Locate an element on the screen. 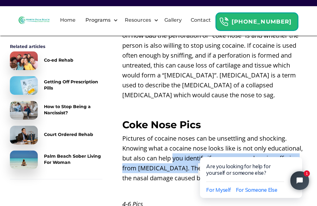 The height and width of the screenshot is (206, 317). div: Getting Off Prescription Pills is located at coordinates (73, 85).